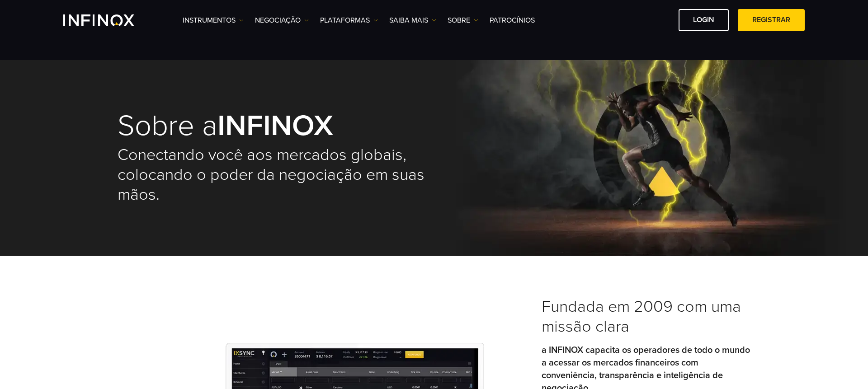  Describe the element at coordinates (276, 125) in the screenshot. I see `h1: Sobre a` at that location.